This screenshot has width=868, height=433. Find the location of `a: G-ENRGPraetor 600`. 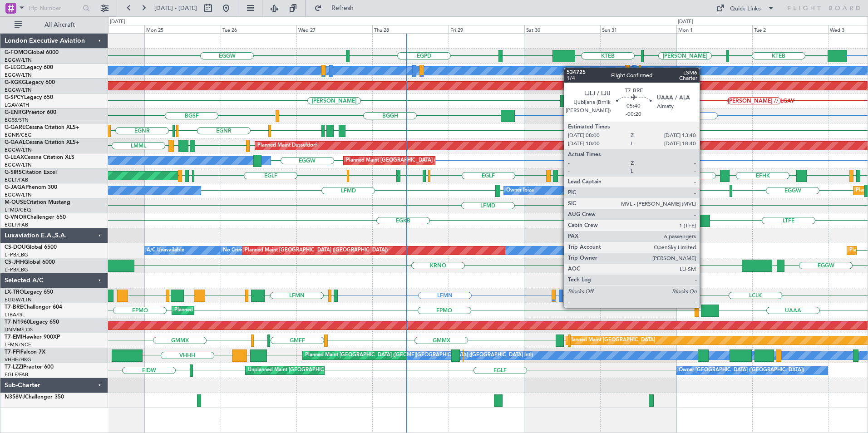

a: G-ENRGPraetor 600 is located at coordinates (30, 112).